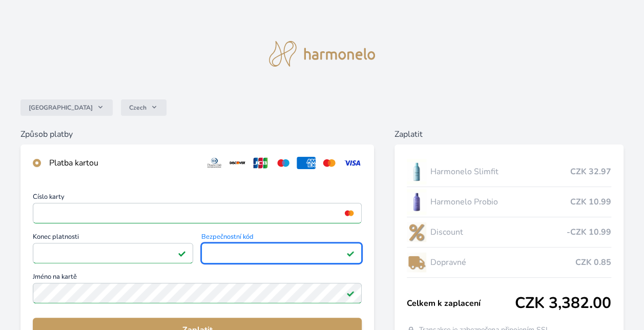 The height and width of the screenshot is (330, 644). What do you see at coordinates (500, 202) in the screenshot?
I see `span: Harmonelo Probio` at bounding box center [500, 202].